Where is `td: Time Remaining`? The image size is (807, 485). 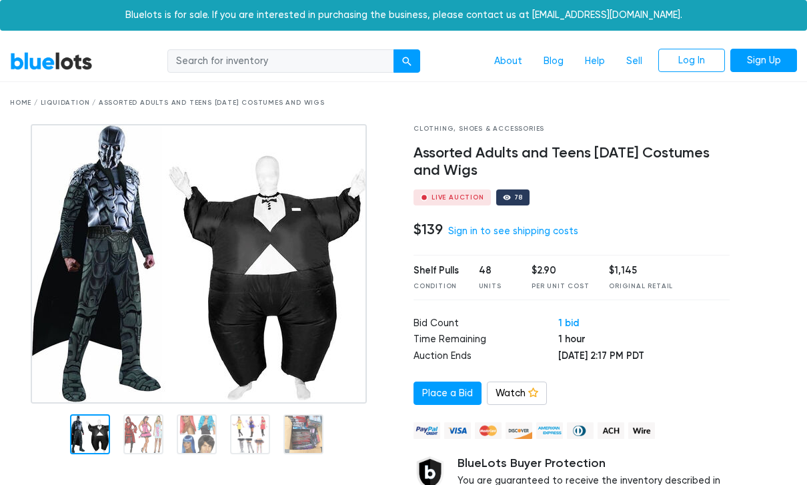 td: Time Remaining is located at coordinates (485, 340).